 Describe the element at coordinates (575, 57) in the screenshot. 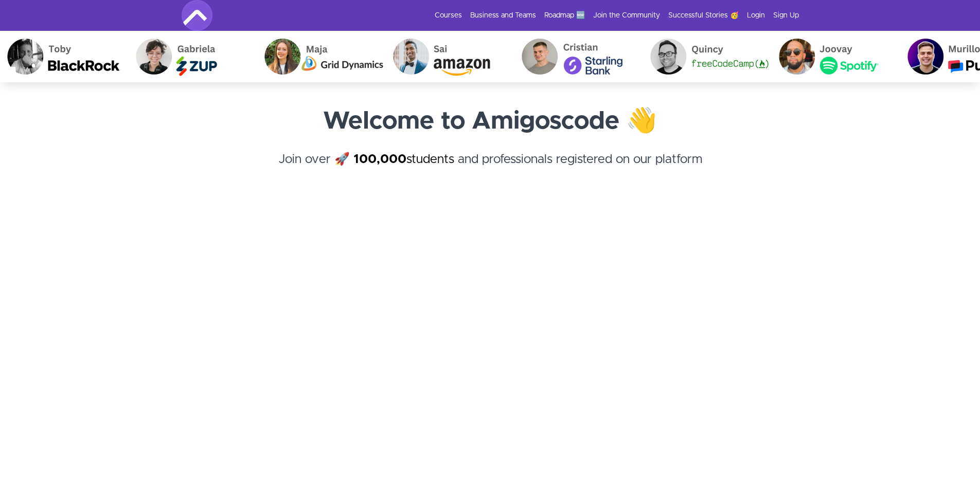

I see `img: Cristian` at that location.